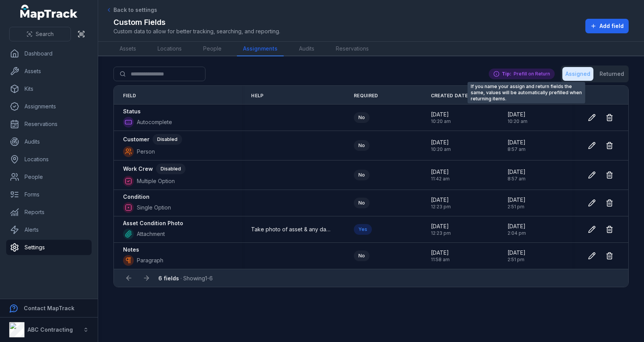  Describe the element at coordinates (49, 248) in the screenshot. I see `a: Settings` at that location.